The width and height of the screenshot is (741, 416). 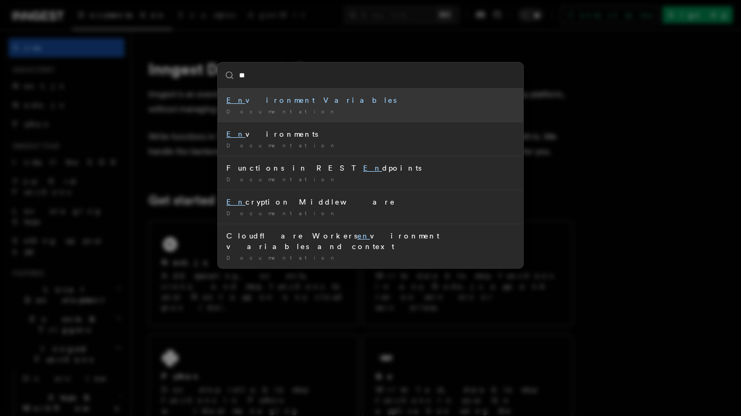 What do you see at coordinates (371, 168) in the screenshot?
I see `div: Functions in REST dpoints` at bounding box center [371, 168].